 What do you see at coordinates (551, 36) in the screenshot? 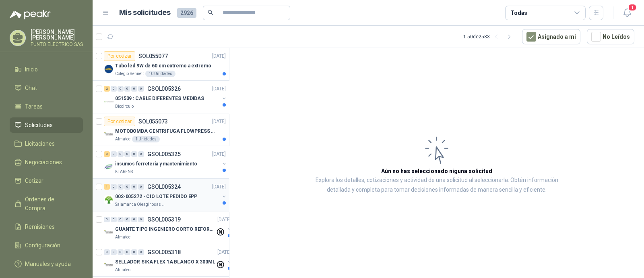
I see `button: Asignado a mi` at bounding box center [551, 36].